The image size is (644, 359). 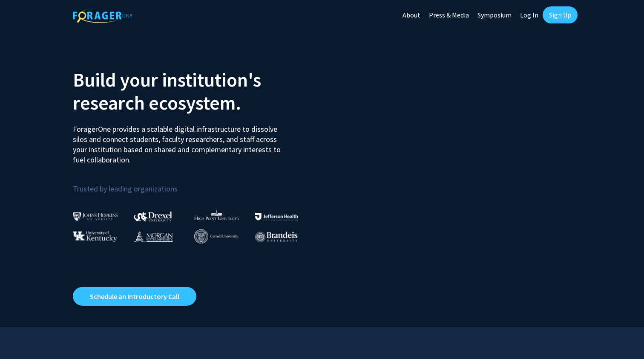 I want to click on img: ForagerOne Logo, so click(x=103, y=15).